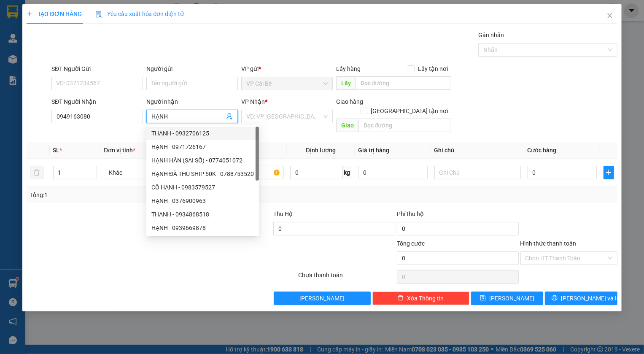  Describe the element at coordinates (346, 83) in the screenshot. I see `span: Lấy` at that location.